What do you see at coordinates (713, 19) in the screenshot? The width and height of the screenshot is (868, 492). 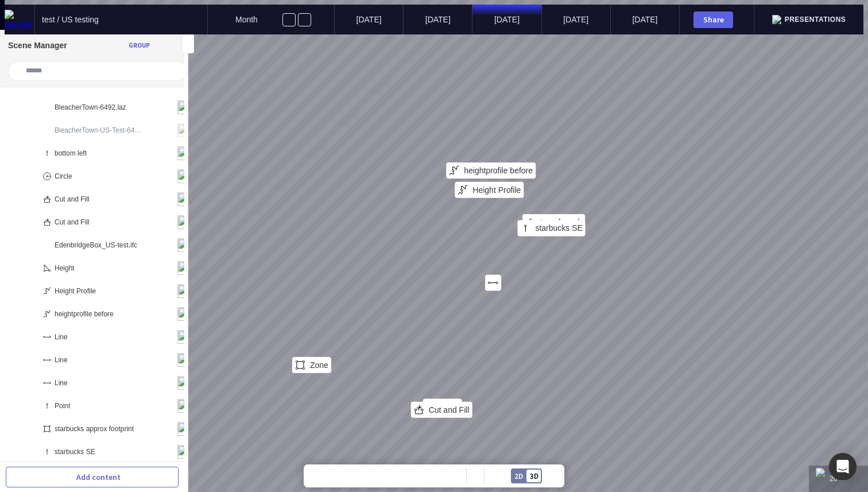 I see `button: Share` at bounding box center [713, 19].